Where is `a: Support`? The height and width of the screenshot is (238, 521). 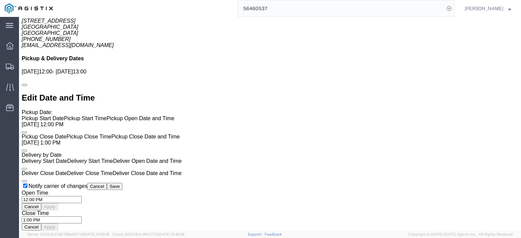 a: Support is located at coordinates (256, 235).